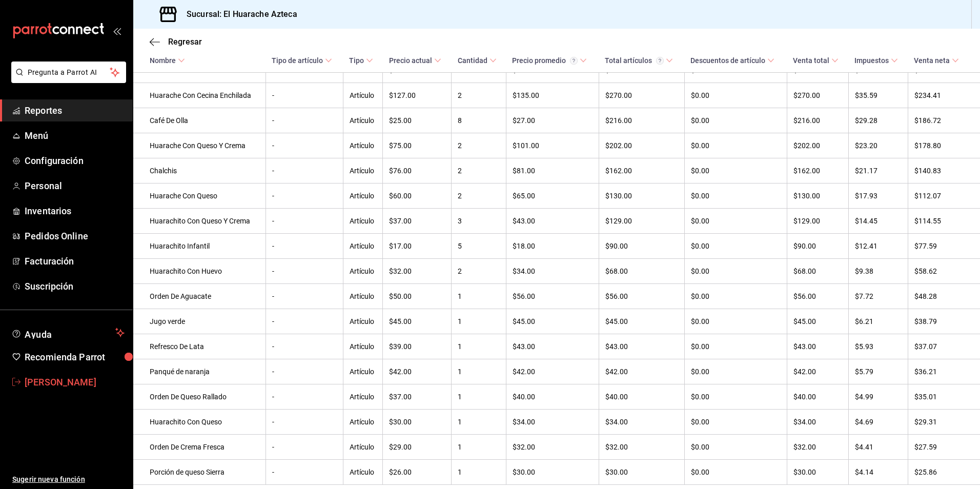  I want to click on td: Refresco De Lata, so click(199, 346).